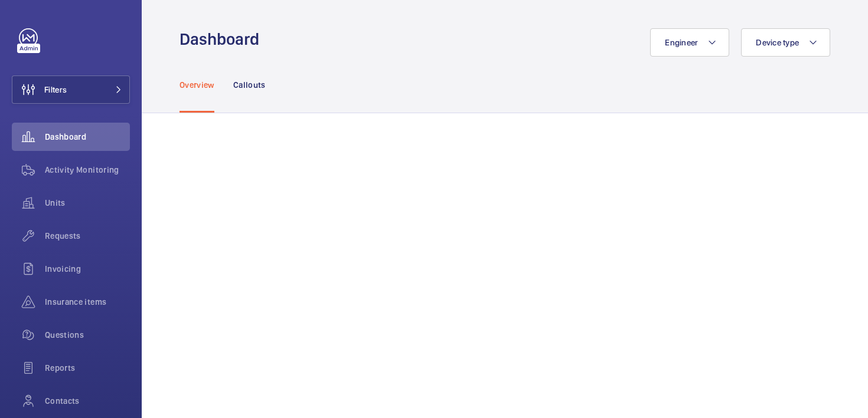  I want to click on button: Engineer, so click(690, 42).